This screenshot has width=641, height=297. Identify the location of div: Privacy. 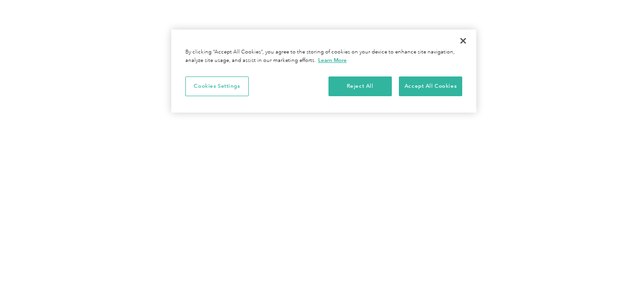
(324, 71).